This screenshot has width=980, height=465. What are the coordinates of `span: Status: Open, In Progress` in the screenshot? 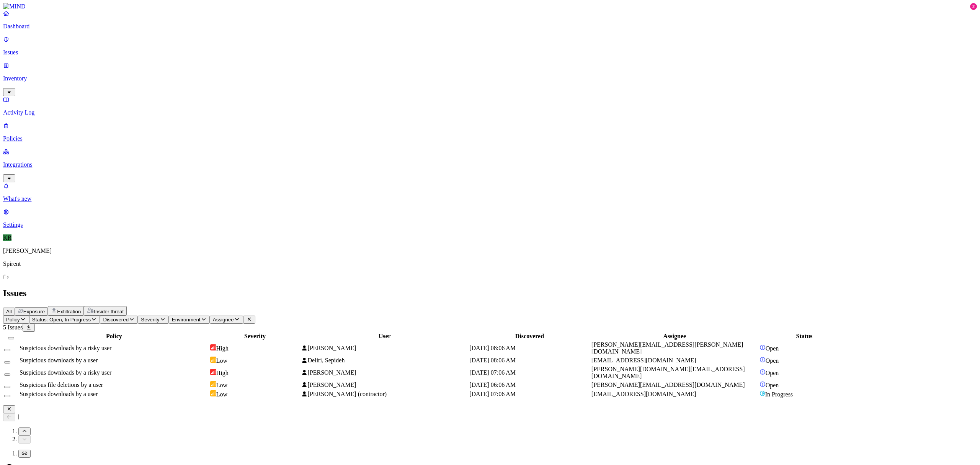 It's located at (61, 320).